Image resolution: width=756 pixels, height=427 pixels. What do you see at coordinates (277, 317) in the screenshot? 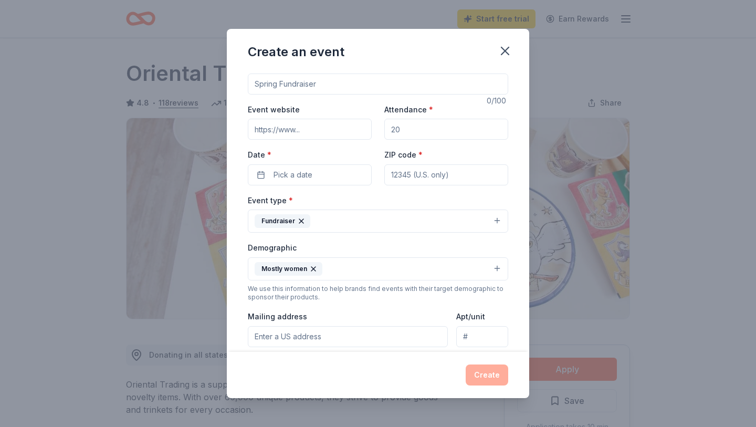
I see `label: Mailing address` at bounding box center [277, 317].